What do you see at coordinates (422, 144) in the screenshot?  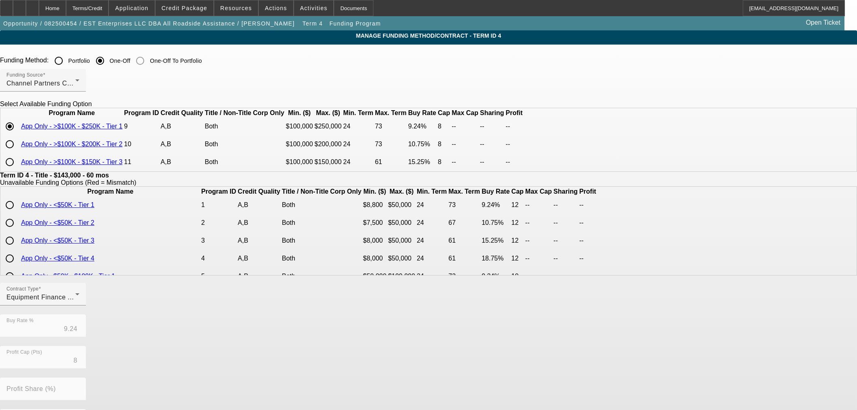 I see `td: 10.75%` at bounding box center [422, 144].